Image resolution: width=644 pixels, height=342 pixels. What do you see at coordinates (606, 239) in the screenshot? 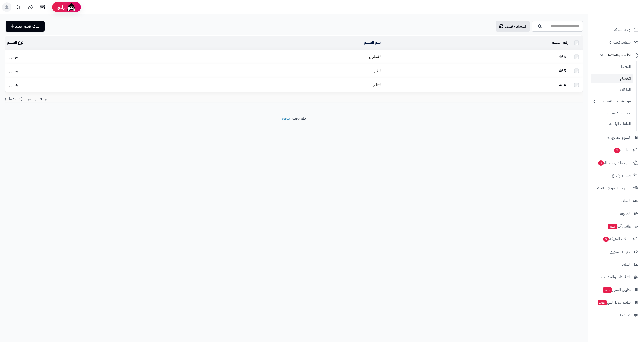
I see `span: 0` at bounding box center [606, 239].